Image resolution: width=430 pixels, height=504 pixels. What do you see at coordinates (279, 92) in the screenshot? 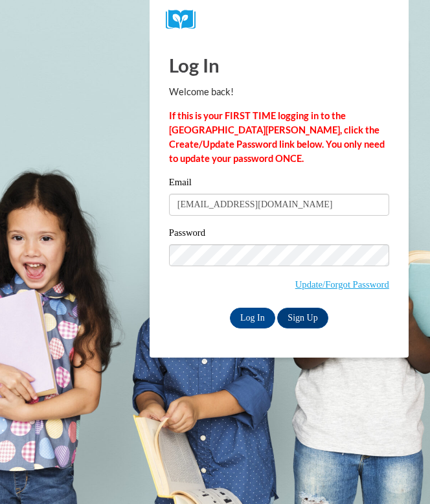
I see `p: Welcome back!` at bounding box center [279, 92].